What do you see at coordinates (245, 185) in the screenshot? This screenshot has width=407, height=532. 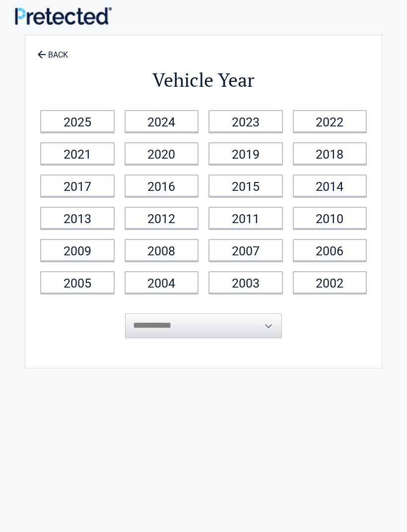 I see `a: 2015` at bounding box center [245, 185].